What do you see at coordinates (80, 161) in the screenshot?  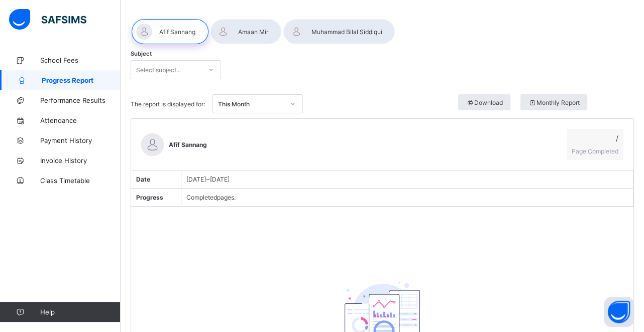 I see `span: Invoice History` at bounding box center [80, 161].